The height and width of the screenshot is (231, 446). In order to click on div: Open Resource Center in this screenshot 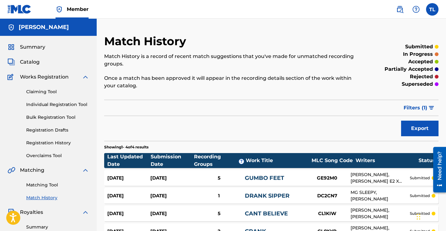, I will do `click(11, 25)`.